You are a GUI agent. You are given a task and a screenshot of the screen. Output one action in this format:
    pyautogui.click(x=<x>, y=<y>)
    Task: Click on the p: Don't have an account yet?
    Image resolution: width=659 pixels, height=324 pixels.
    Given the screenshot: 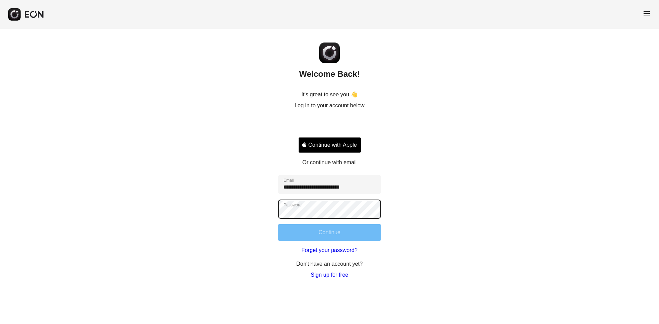 What is the action you would take?
    pyautogui.click(x=329, y=264)
    